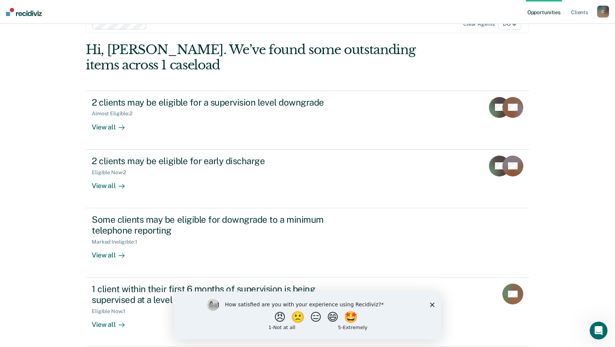  I want to click on a: 2 clients may be eligible for early dischargeEligible Now:2View all, so click(308, 179).